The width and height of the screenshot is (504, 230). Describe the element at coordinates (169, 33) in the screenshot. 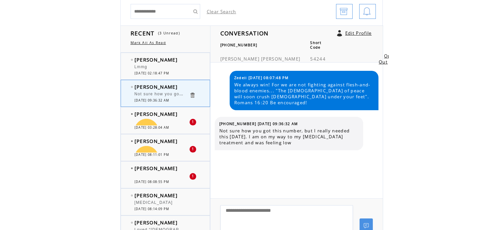

I see `span: (3 Unread)` at that location.